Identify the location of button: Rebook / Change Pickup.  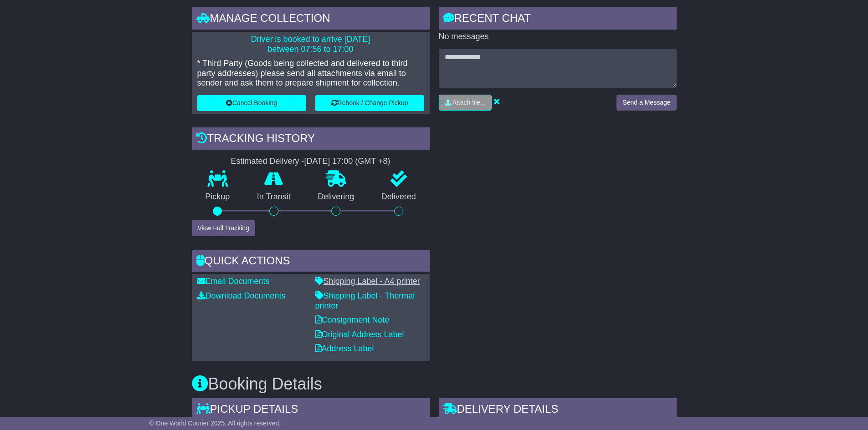
(370, 103).